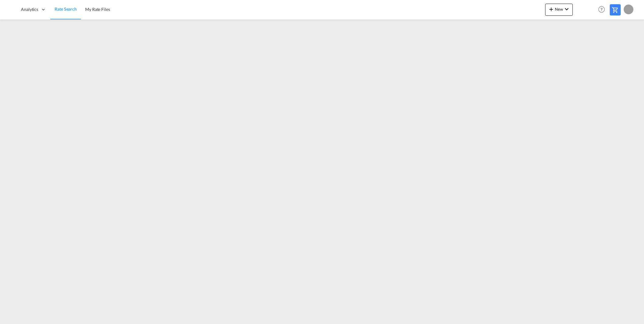 This screenshot has height=324, width=644. Describe the element at coordinates (65, 9) in the screenshot. I see `span: Rate Search` at that location.